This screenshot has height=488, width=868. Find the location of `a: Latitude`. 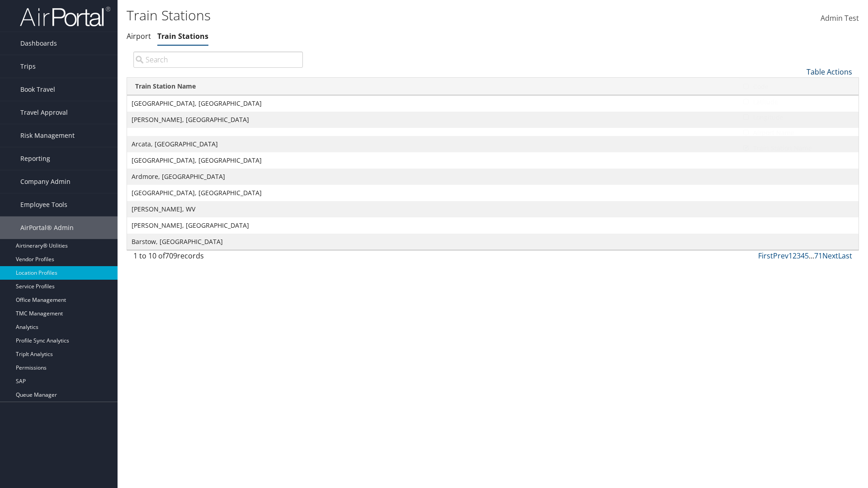

a: Latitude is located at coordinates (799, 102).